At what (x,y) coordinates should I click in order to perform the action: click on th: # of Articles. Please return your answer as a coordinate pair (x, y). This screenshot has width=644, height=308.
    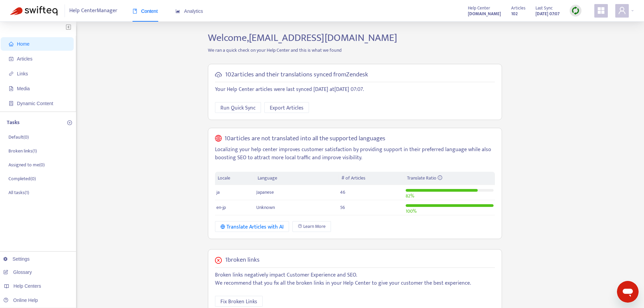
    Looking at the image, I should click on (371, 178).